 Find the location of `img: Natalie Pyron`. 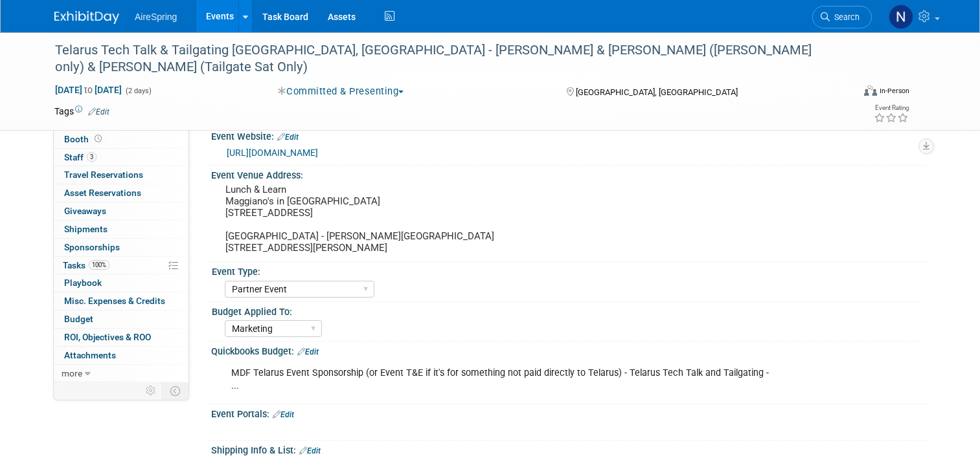

img: Natalie Pyron is located at coordinates (901, 17).